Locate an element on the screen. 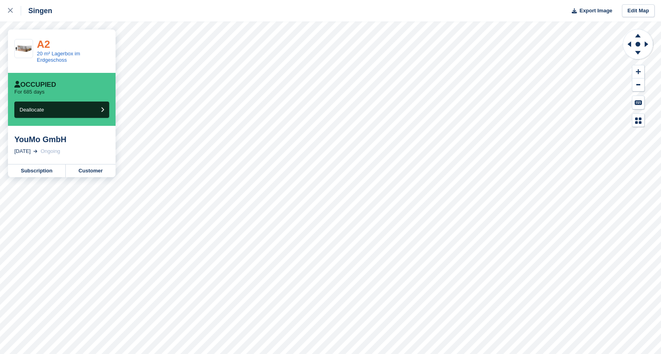  a: Edit Map is located at coordinates (638, 11).